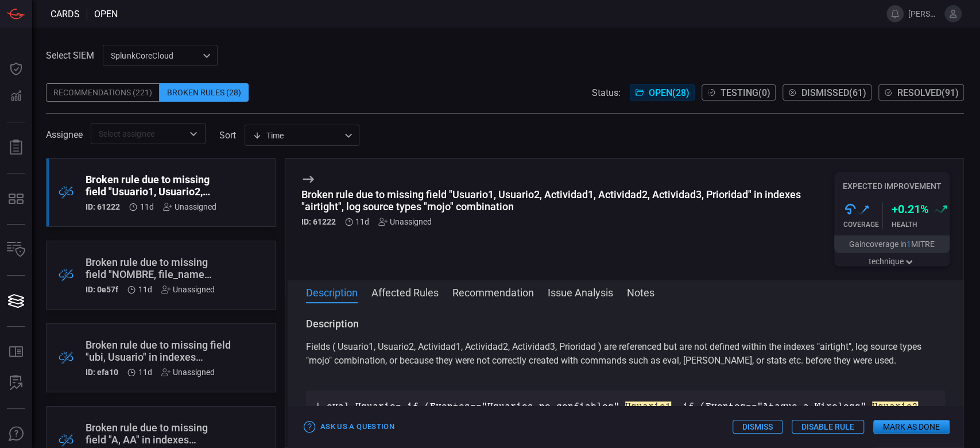 This screenshot has height=448, width=980. What do you see at coordinates (912, 426) in the screenshot?
I see `button: Mark as Done` at bounding box center [912, 426].